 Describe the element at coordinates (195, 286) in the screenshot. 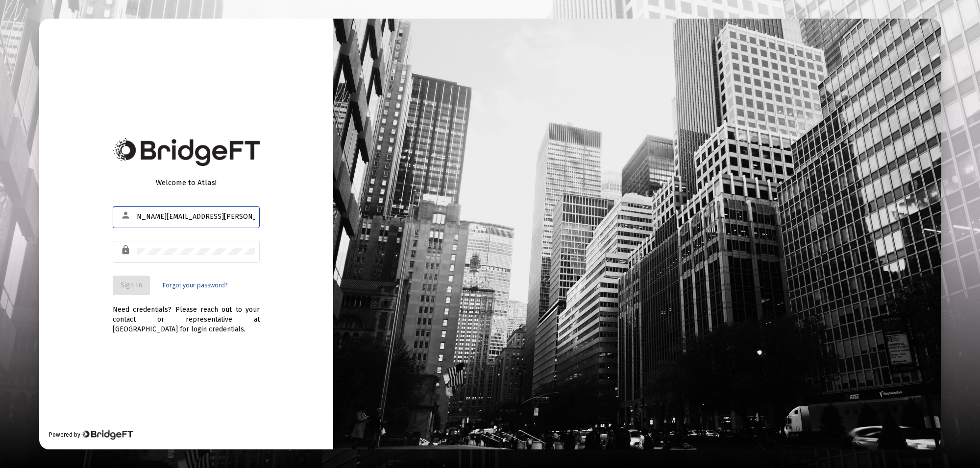

I see `a: Forgot your password?` at that location.